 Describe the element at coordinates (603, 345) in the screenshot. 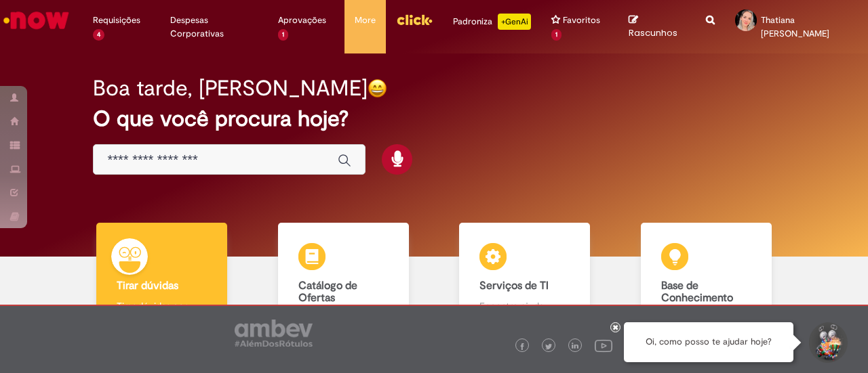

I see `img: logo_footer_youtube.png` at that location.